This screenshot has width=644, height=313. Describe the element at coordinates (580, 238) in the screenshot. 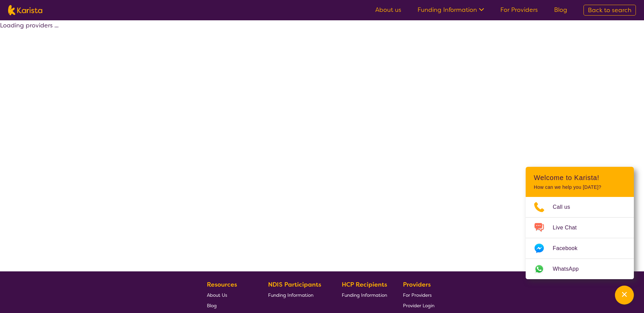

I see `ul: Choose channel` at that location.